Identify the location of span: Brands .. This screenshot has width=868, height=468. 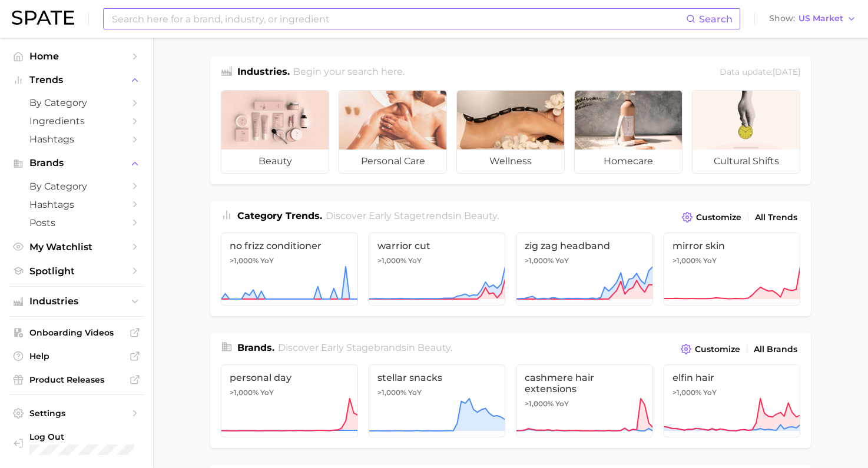
(256, 347).